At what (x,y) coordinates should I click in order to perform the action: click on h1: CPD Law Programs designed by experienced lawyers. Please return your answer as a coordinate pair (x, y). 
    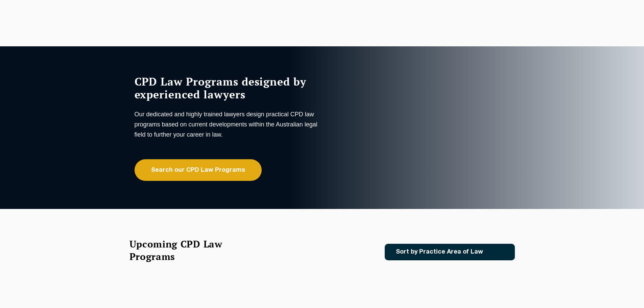
    Looking at the image, I should click on (227, 88).